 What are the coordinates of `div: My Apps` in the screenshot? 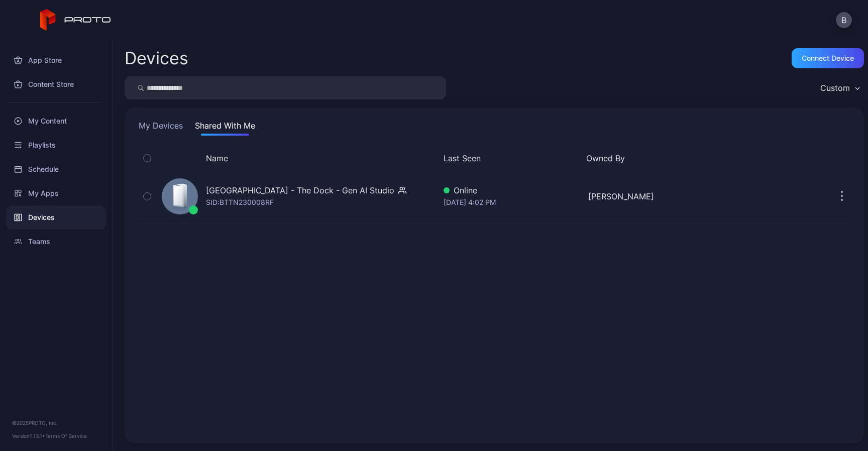 It's located at (55, 193).